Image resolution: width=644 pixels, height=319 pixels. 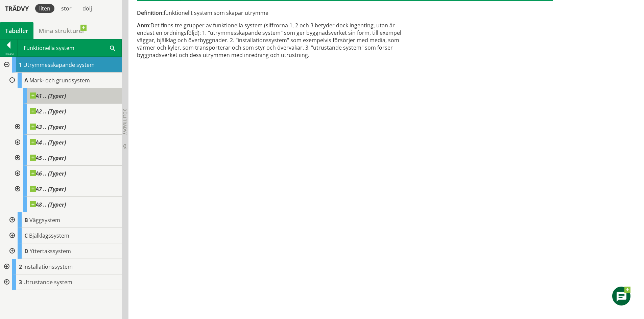 I want to click on div: liten, so click(x=45, y=9).